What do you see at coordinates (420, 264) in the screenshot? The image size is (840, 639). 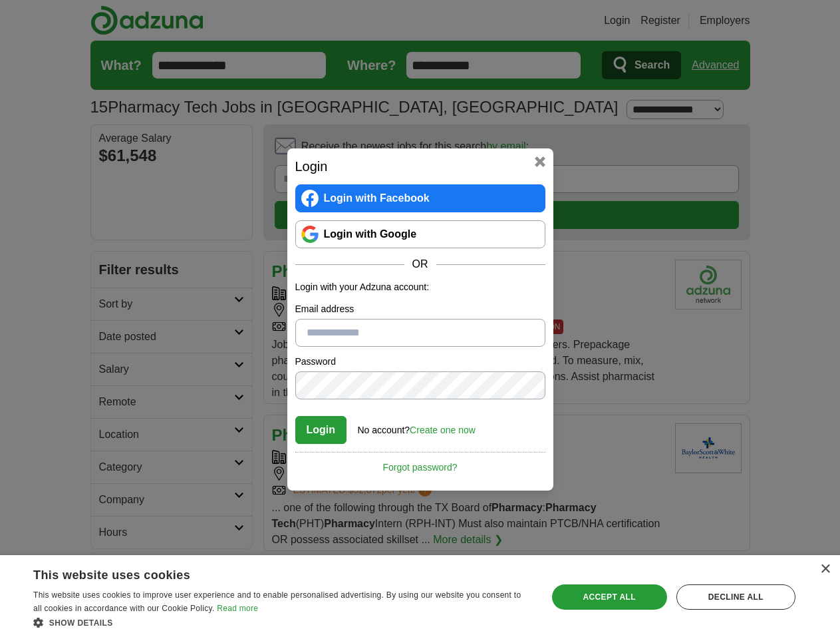 I see `span: OR` at bounding box center [420, 264].